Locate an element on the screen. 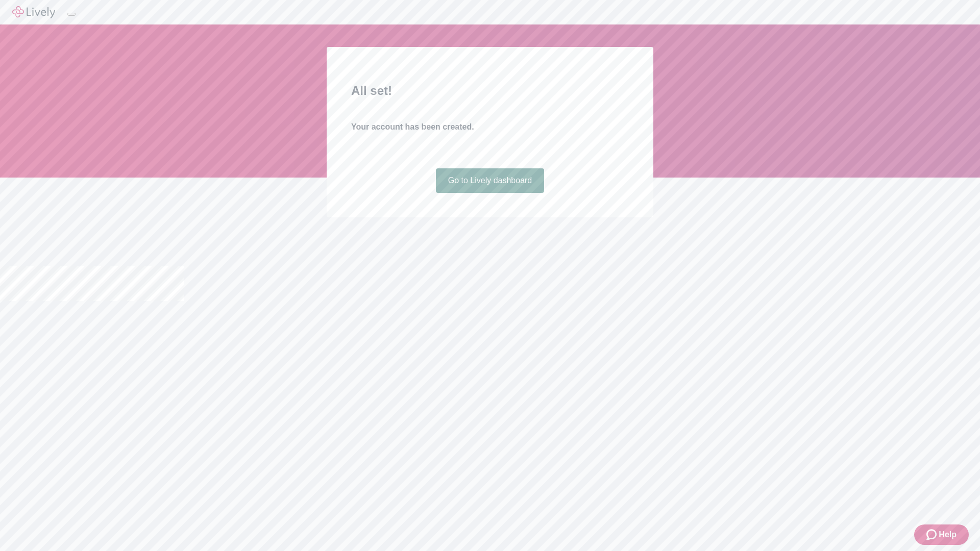 This screenshot has height=551, width=980. h2: All set! is located at coordinates (490, 91).